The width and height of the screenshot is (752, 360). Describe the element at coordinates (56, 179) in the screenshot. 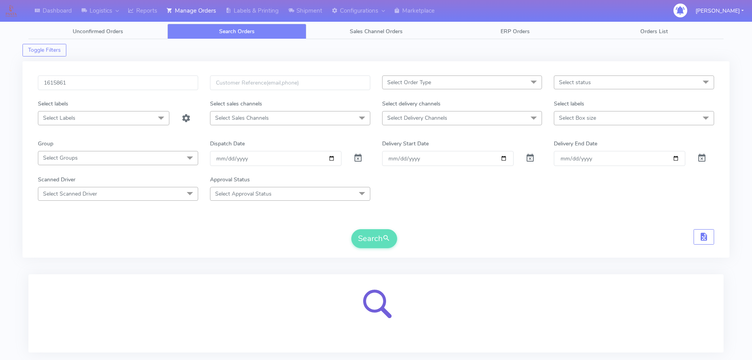

I see `label: Scanned Driver` at that location.